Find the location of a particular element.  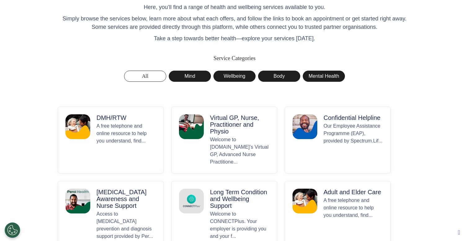

button: DMH/RTWDMH/RTWA free telephone and online resource to help you understand, find... is located at coordinates (111, 140).